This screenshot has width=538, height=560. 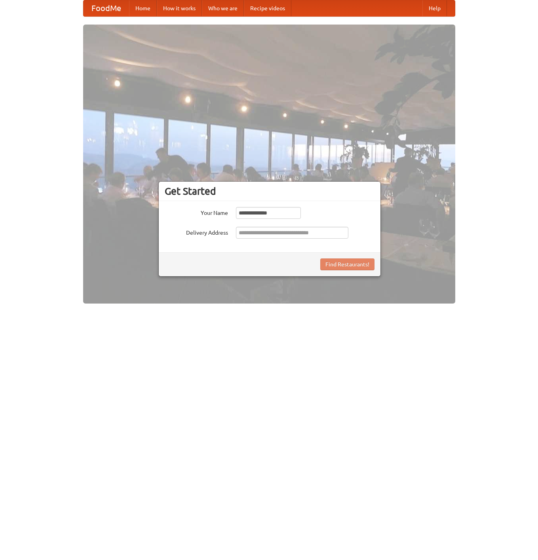 I want to click on a: Who we are, so click(x=223, y=8).